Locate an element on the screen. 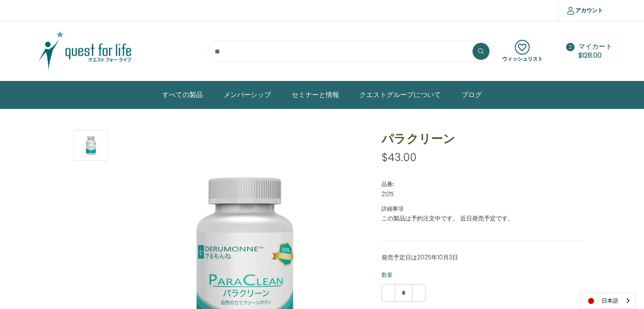 The width and height of the screenshot is (644, 309). span: $128.00 is located at coordinates (590, 55).